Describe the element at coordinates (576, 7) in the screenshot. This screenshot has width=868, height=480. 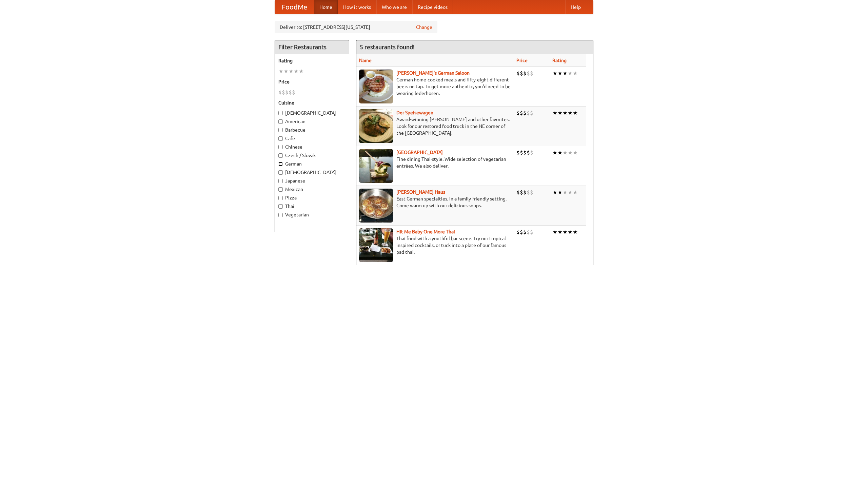
I see `a: Help` at that location.